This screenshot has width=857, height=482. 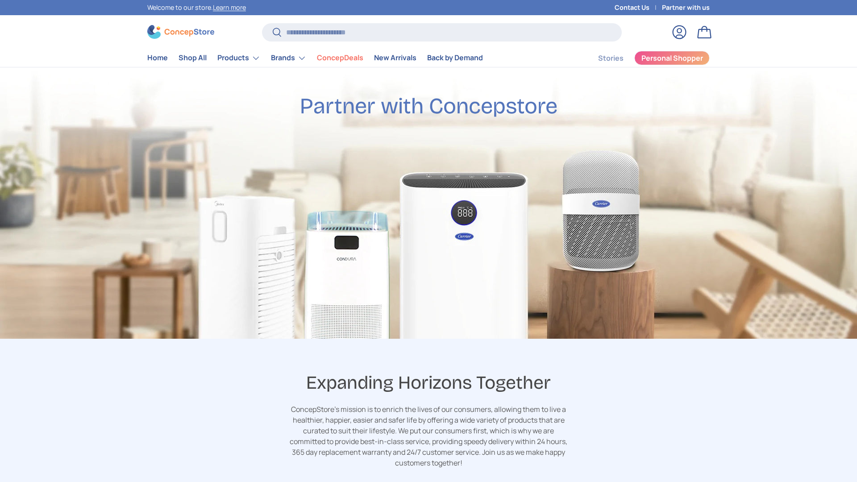 What do you see at coordinates (239, 58) in the screenshot?
I see `summary: Products` at bounding box center [239, 58].